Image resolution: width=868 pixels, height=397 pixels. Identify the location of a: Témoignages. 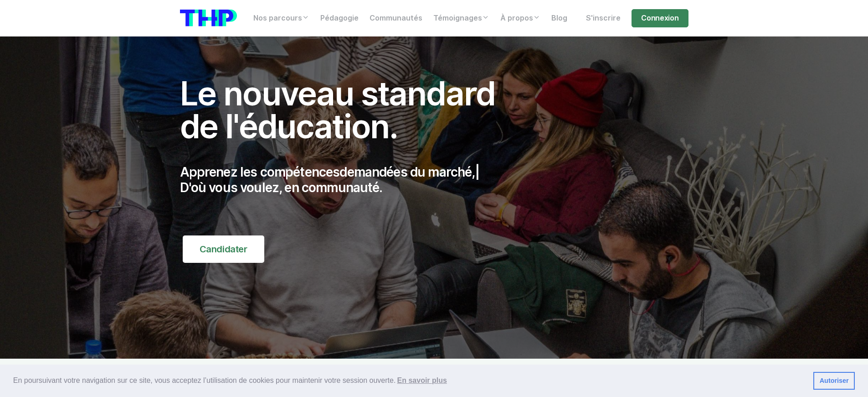
(461, 19).